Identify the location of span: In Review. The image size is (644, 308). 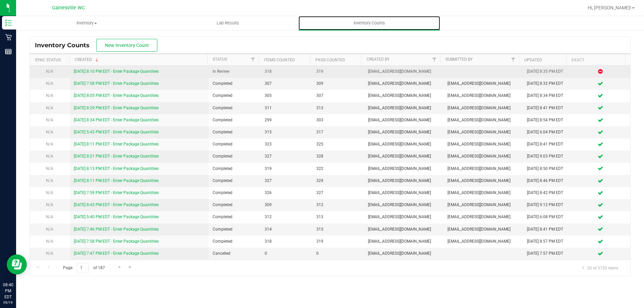
(234, 72).